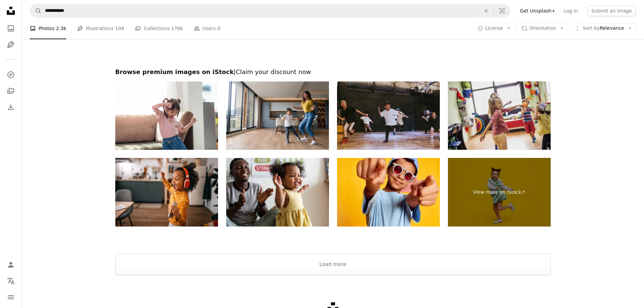 Image resolution: width=644 pixels, height=308 pixels. What do you see at coordinates (570, 10) in the screenshot?
I see `a: Log in` at bounding box center [570, 10].